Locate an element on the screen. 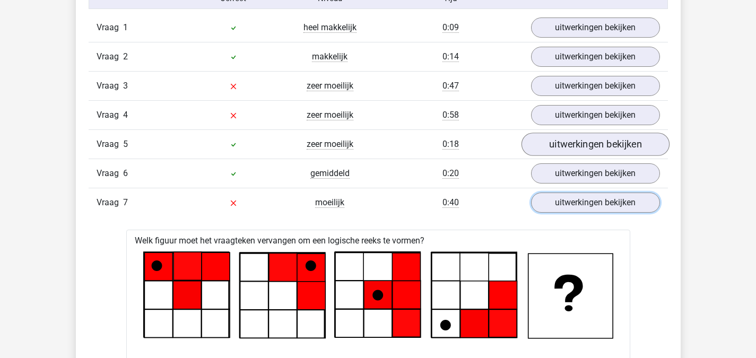  span: 0:09 is located at coordinates (450, 28).